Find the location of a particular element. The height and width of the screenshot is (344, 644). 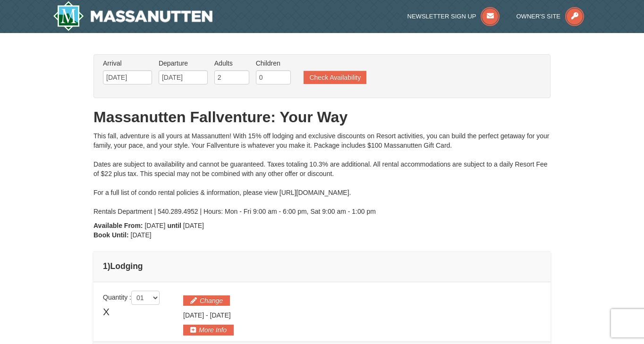

button: More Info is located at coordinates (208, 329).